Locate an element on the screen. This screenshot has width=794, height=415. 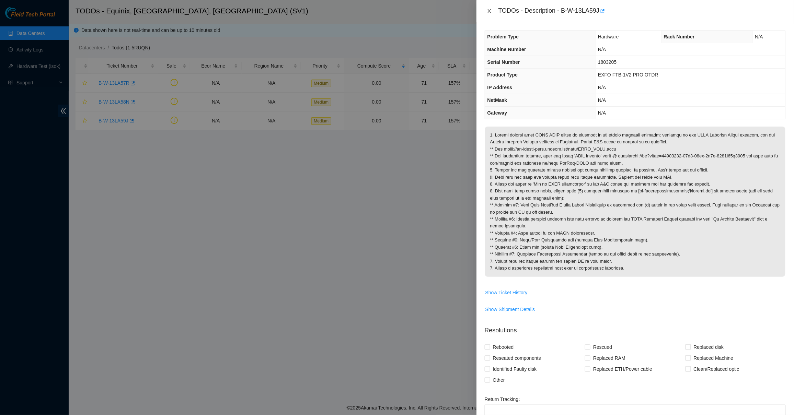
span: Replaced disk is located at coordinates (709, 347).